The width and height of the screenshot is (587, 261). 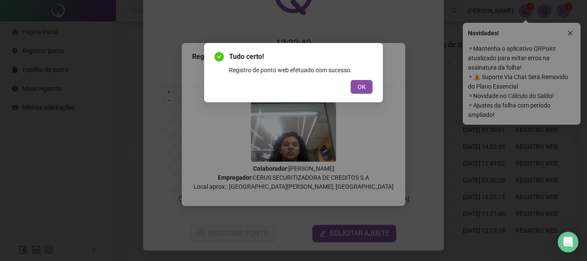 What do you see at coordinates (301, 57) in the screenshot?
I see `span: Tudo certo!` at bounding box center [301, 57].